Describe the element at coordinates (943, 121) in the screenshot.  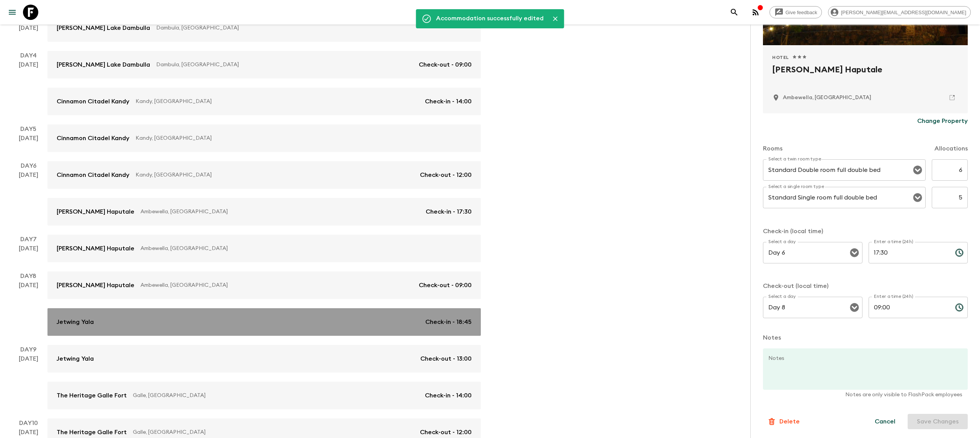
I see `button: Change Property` at that location.